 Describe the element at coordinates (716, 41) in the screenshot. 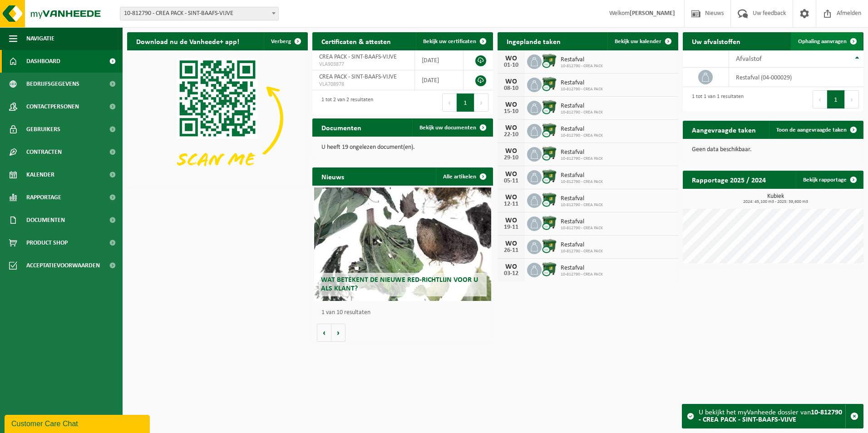

I see `h2: Uw afvalstoffen` at that location.